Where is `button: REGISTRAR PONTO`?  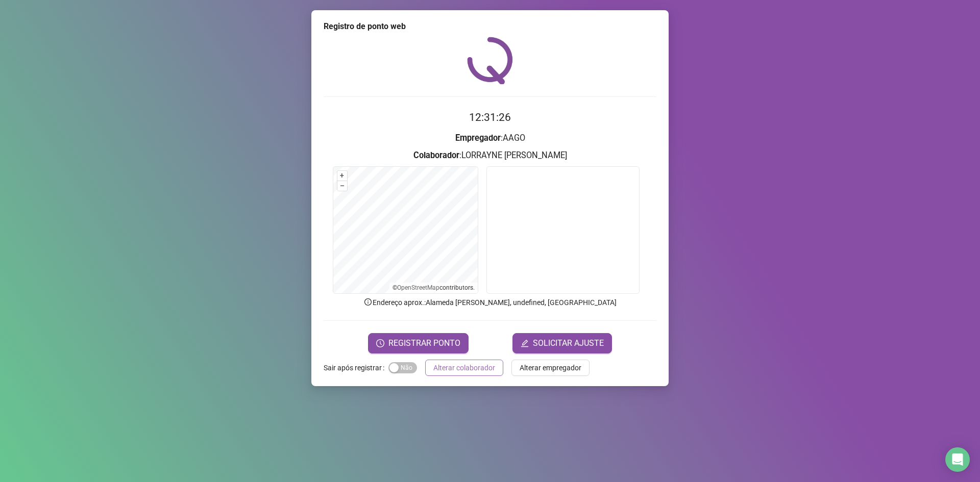 button: REGISTRAR PONTO is located at coordinates (418, 343).